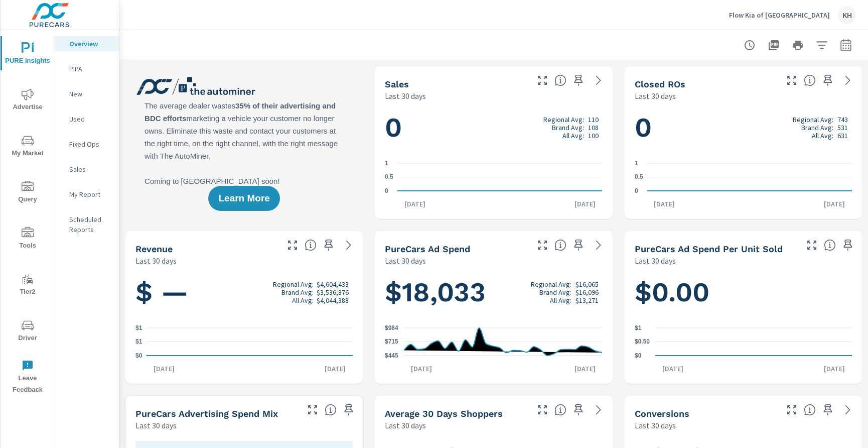  I want to click on div: New, so click(87, 94).